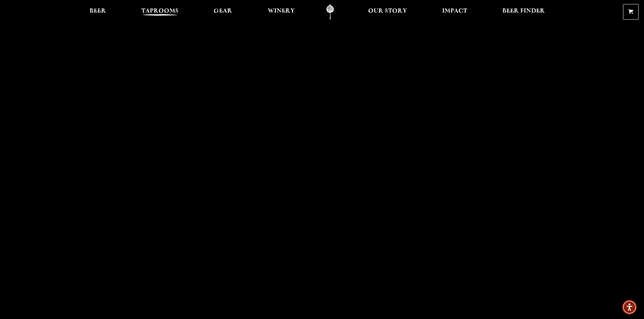 The image size is (644, 319). I want to click on a: Beer, so click(97, 12).